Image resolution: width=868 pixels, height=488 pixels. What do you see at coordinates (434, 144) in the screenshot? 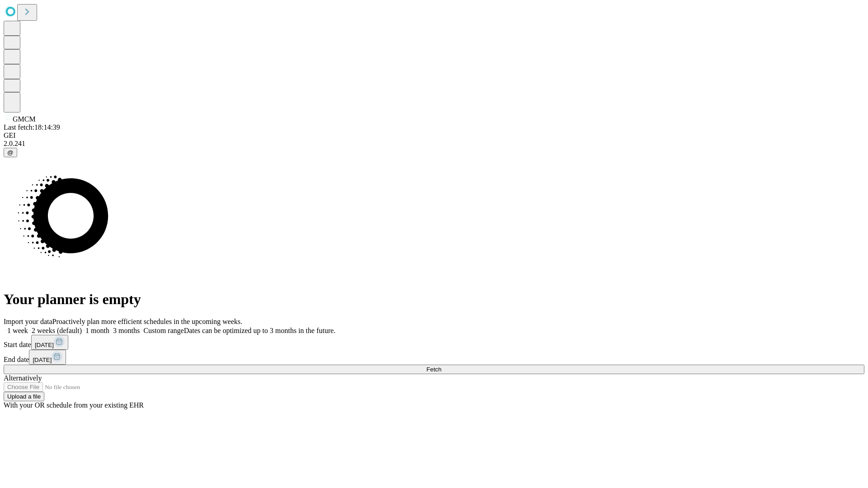
I see `div: 2.0.241` at bounding box center [434, 144].